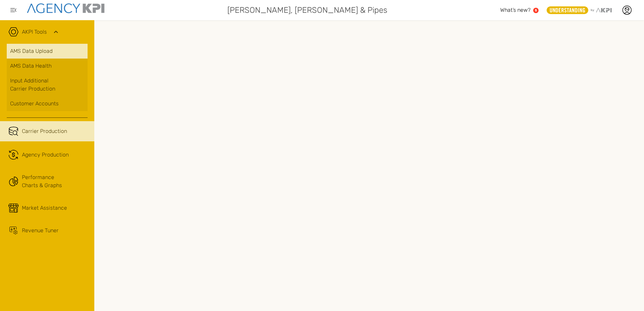 The image size is (644, 311). I want to click on a: 5, so click(536, 11).